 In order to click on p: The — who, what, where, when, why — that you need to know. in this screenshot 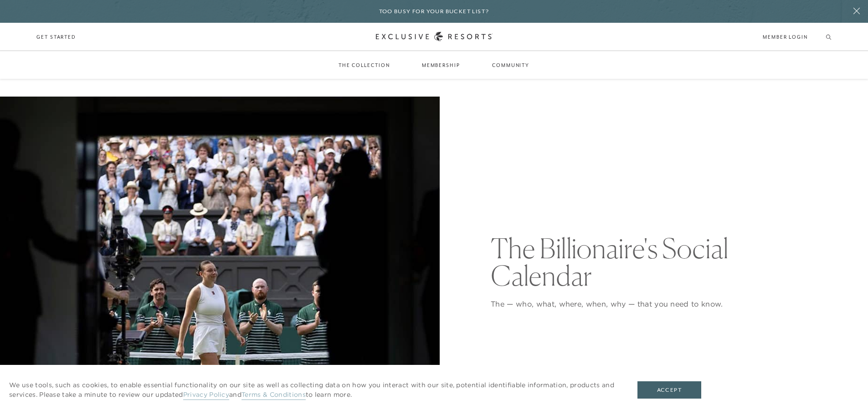, I will do `click(661, 304)`.